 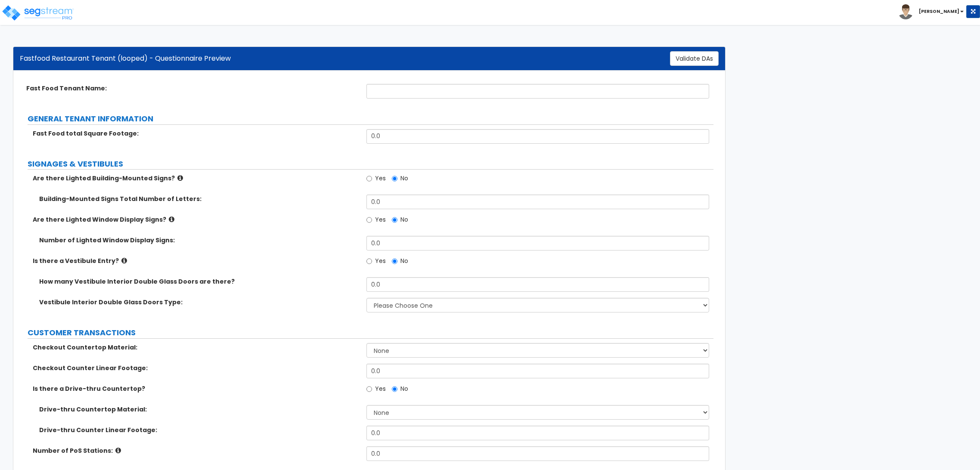 What do you see at coordinates (76, 451) in the screenshot?
I see `label: Number of PoS Stations:` at bounding box center [76, 451].